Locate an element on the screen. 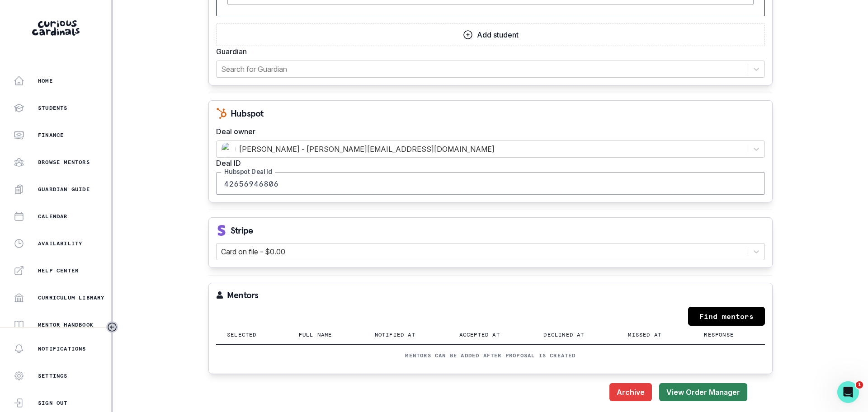 This screenshot has width=868, height=412. p: Finance is located at coordinates (50, 135).